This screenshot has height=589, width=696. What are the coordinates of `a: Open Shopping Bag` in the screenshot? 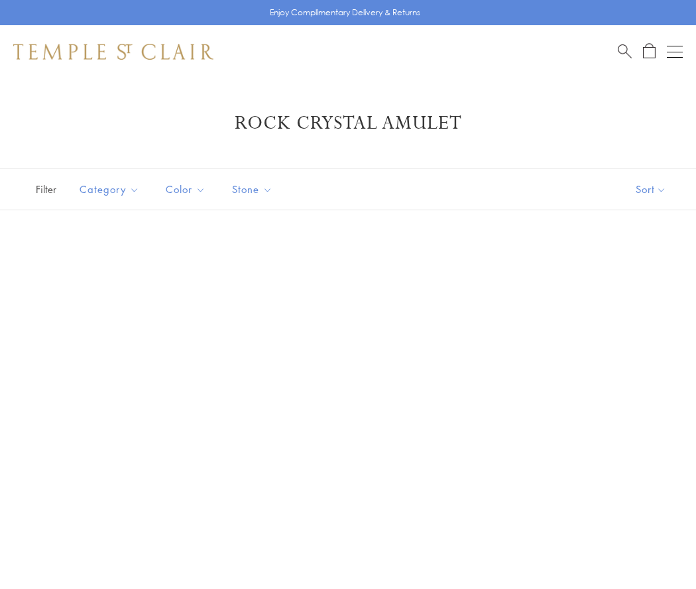 It's located at (649, 51).